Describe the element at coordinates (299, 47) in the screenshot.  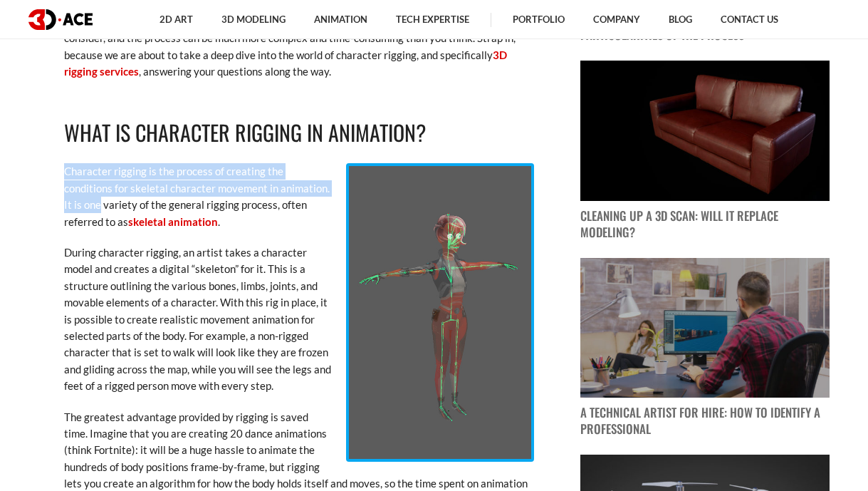
I see `p: Though character rigging is just one stage of a much larger animation process, there is a lot to ...` at that location.